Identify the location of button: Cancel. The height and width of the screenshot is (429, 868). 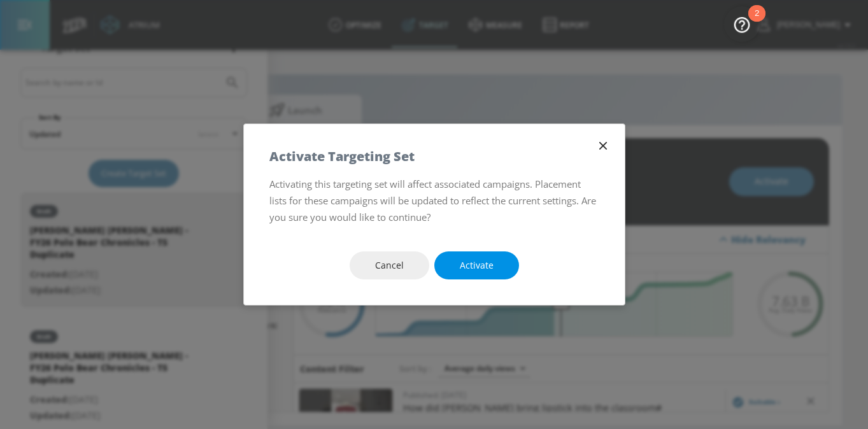
(389, 266).